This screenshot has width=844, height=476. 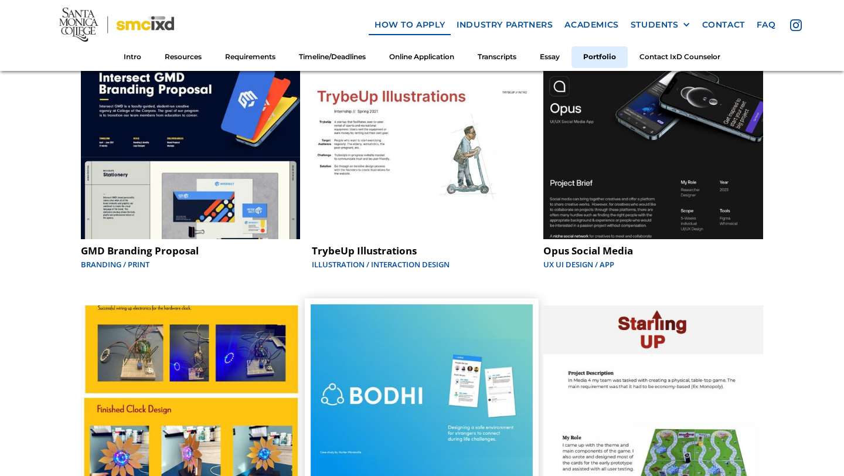 I want to click on div: UX UI Design / App, so click(x=653, y=264).